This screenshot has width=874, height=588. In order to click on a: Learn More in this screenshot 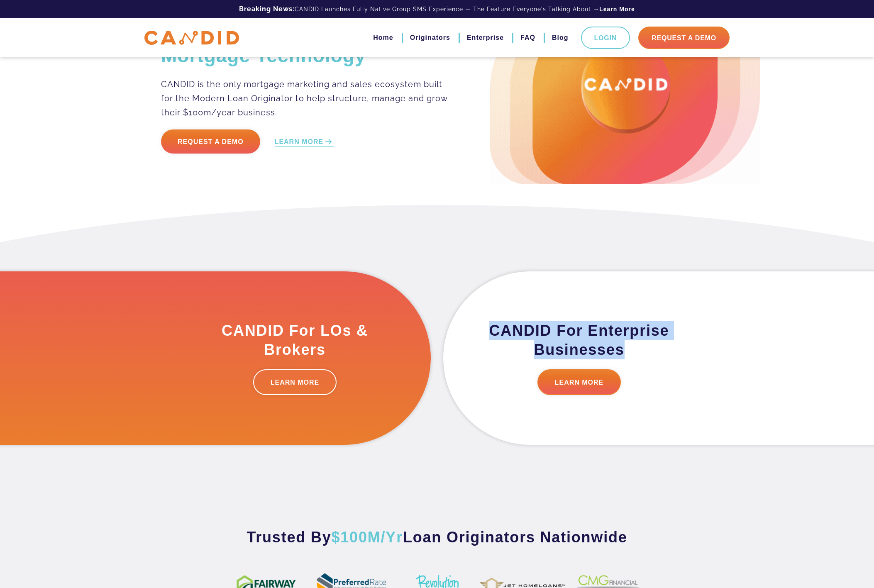, I will do `click(617, 9)`.